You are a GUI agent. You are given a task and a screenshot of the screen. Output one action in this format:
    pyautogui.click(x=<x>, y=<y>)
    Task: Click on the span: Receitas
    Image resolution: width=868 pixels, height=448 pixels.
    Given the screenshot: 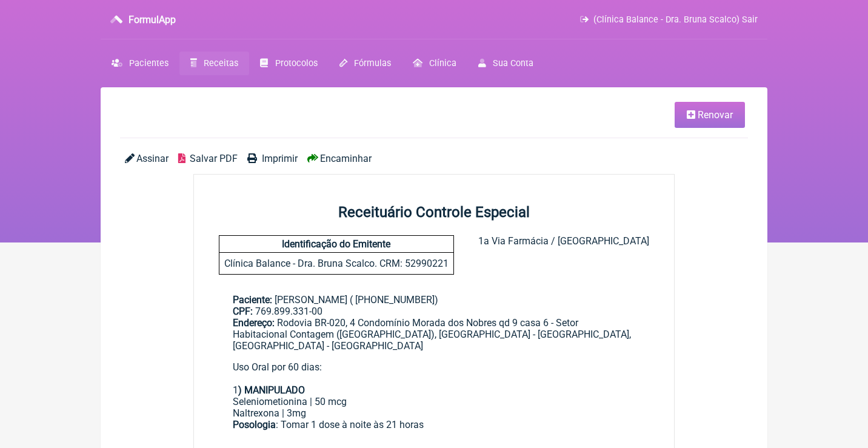 What is the action you would take?
    pyautogui.click(x=221, y=63)
    